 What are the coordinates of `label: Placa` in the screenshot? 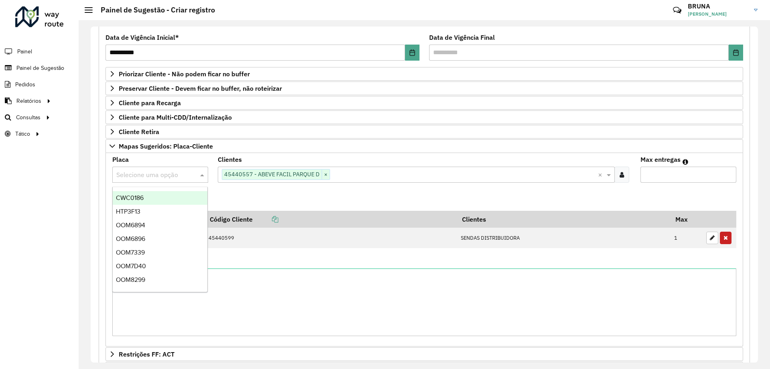 It's located at (120, 159).